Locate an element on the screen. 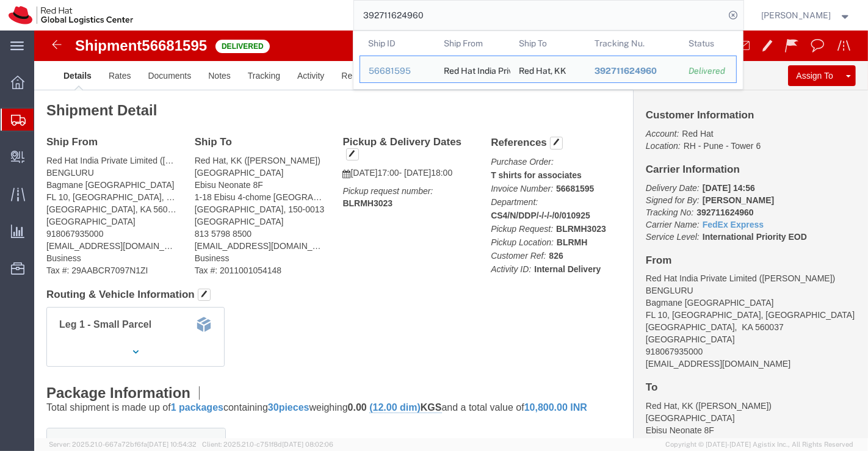  div: Delivered is located at coordinates (708, 71).